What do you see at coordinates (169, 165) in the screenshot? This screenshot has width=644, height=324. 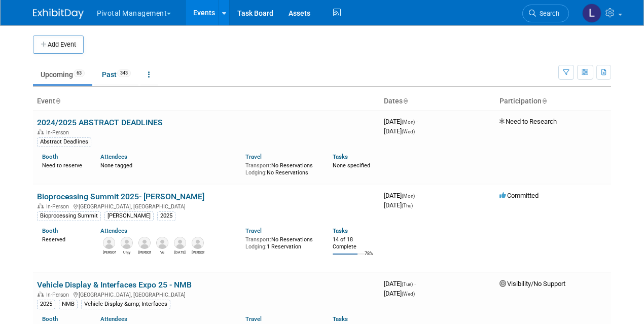 I see `div: None tagged` at bounding box center [169, 165].